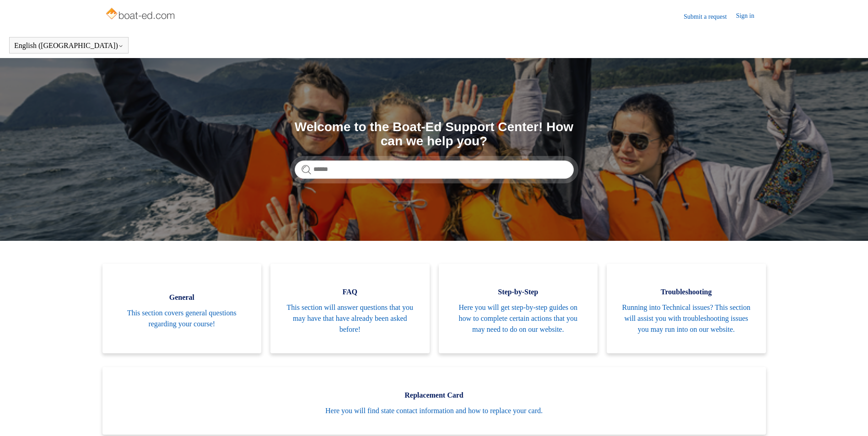  What do you see at coordinates (687, 292) in the screenshot?
I see `span: Troubleshooting` at bounding box center [687, 292].